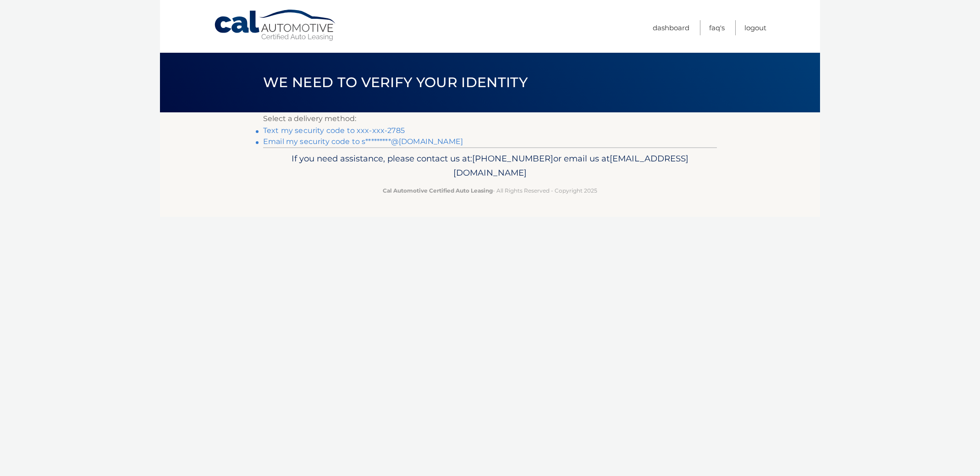  Describe the element at coordinates (717, 27) in the screenshot. I see `a: FAQ's` at that location.